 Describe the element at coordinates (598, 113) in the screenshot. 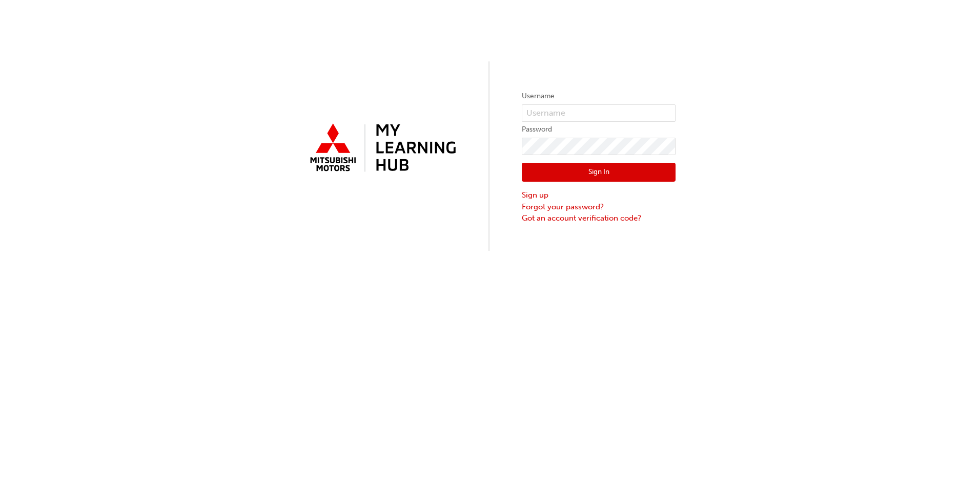

I see `input: Username` at that location.